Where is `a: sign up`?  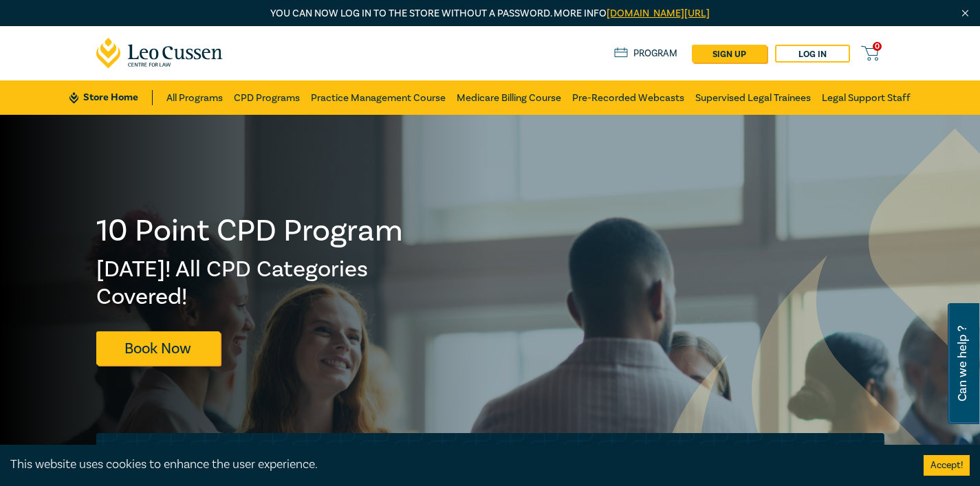
a: sign up is located at coordinates (729, 54).